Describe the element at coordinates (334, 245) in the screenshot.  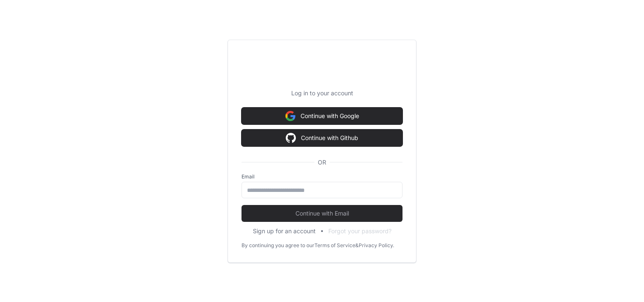
I see `a: Terms of Service` at that location.